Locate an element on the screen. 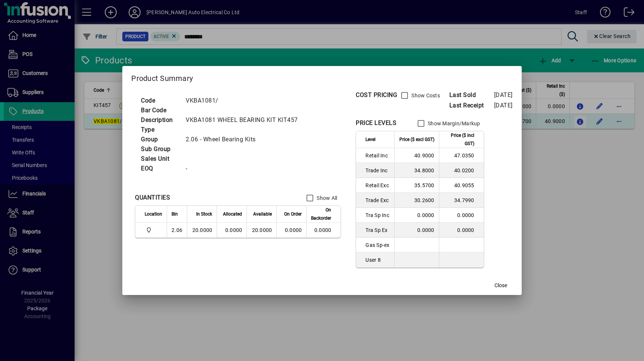 Image resolution: width=644 pixels, height=361 pixels. span: Tra Sp Ex is located at coordinates (378, 230).